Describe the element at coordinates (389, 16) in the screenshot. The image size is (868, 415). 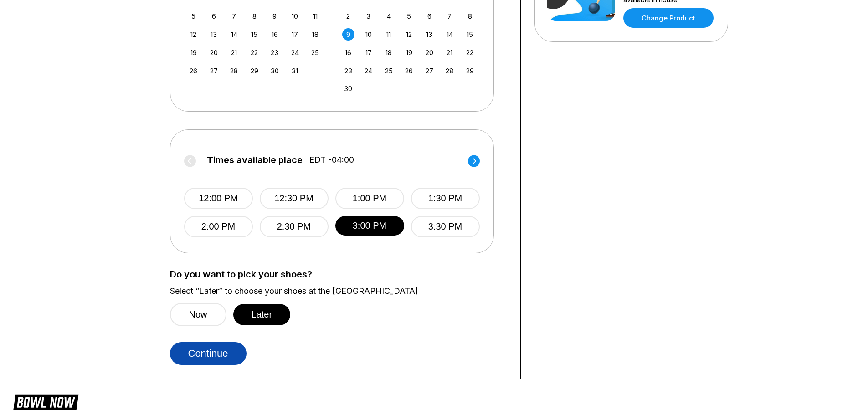
I see `div: Choose Tuesday, November 4th, 2025` at that location.